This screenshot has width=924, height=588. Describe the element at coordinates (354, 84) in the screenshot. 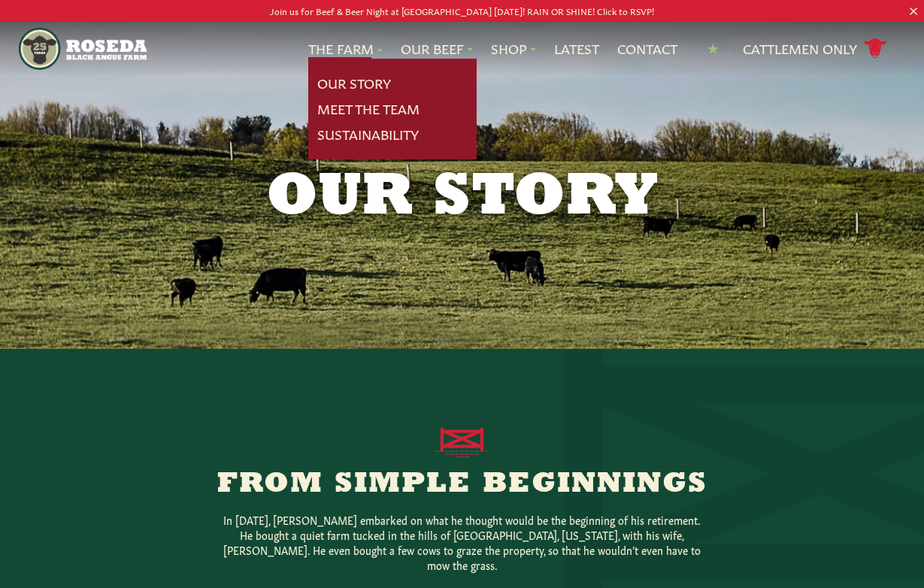

I see `a: Our Story` at that location.